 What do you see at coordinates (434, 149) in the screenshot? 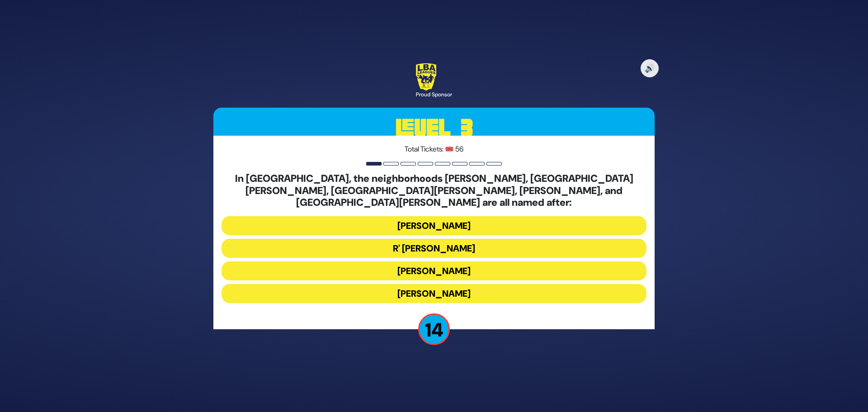
I see `p: Total Tickets: 🎟️ 56` at bounding box center [434, 149].